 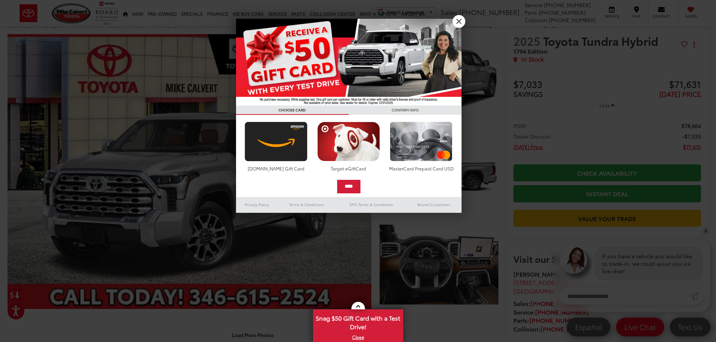 I want to click on img: amazoncard.png, so click(x=276, y=142).